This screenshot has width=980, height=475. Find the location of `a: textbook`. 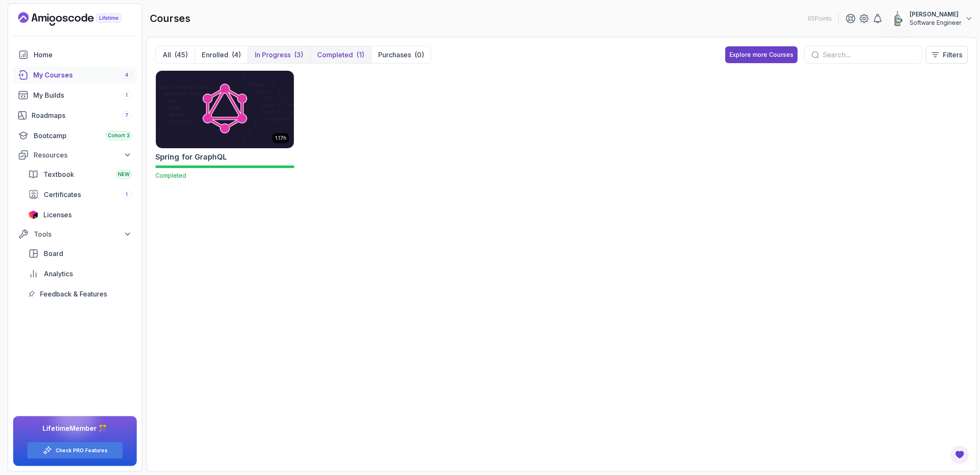

a: textbook is located at coordinates (80, 175).